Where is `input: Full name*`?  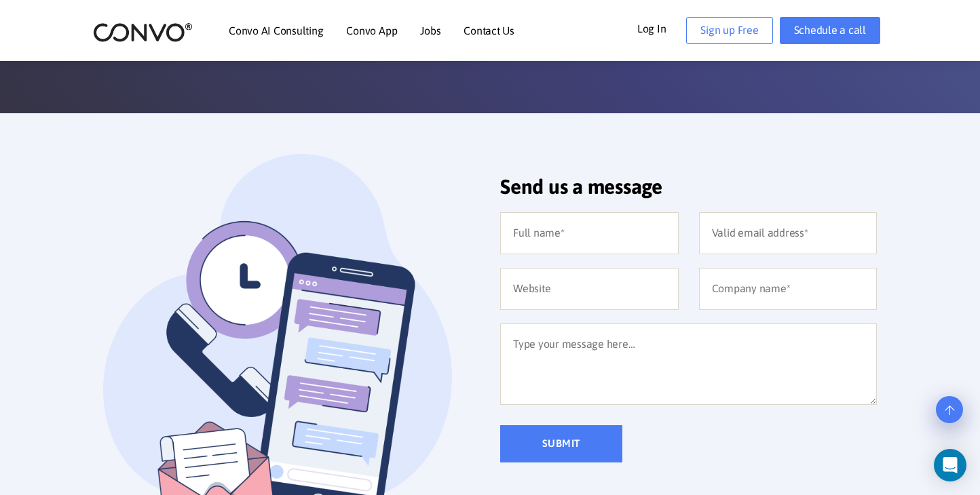
input: Full name* is located at coordinates (589, 234).